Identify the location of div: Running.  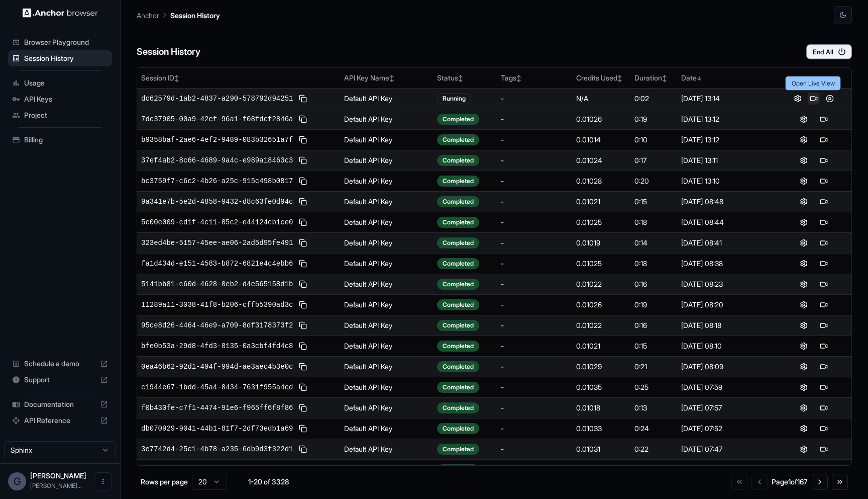
(454, 98).